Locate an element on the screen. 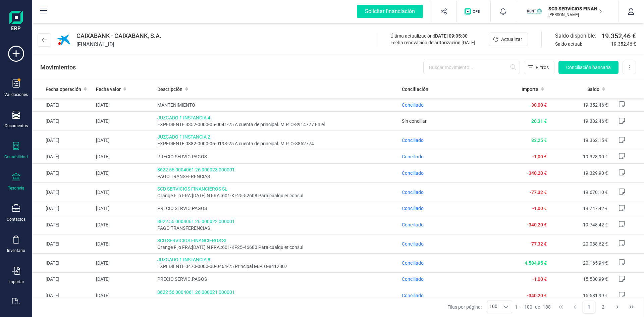  div: Filas por página: is located at coordinates (480, 307).